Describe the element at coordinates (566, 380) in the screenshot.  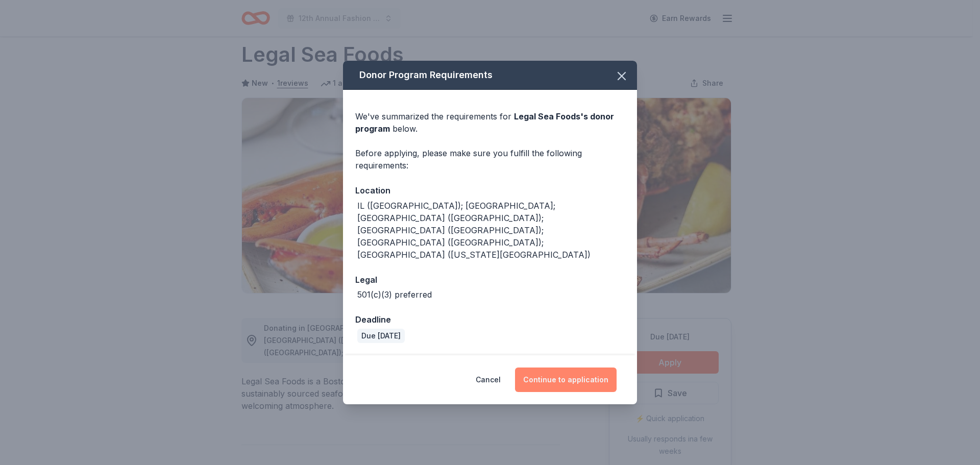
I see `button: Continue to application` at that location.